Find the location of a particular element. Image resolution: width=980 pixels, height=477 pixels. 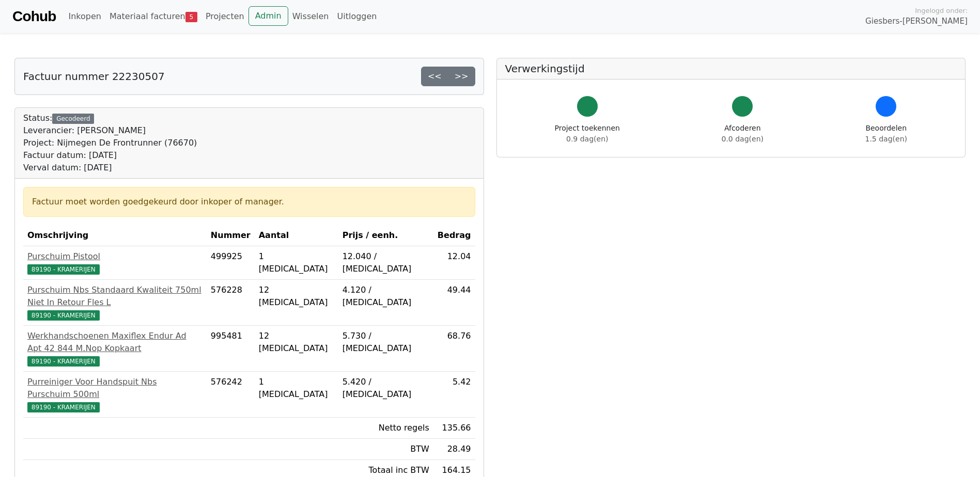

span: 0.9 dag(en) is located at coordinates (587, 139).